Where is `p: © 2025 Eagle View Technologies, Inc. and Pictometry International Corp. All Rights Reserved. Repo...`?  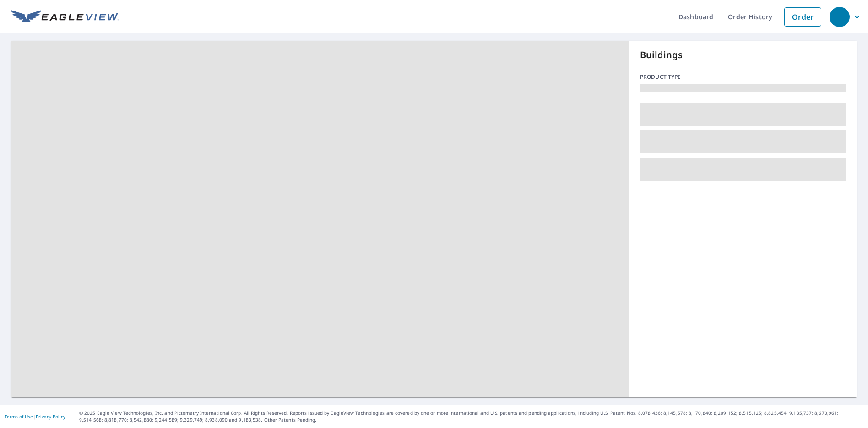
p: © 2025 Eagle View Technologies, Inc. and Pictometry International Corp. All Rights Reserved. Repo... is located at coordinates (471, 416).